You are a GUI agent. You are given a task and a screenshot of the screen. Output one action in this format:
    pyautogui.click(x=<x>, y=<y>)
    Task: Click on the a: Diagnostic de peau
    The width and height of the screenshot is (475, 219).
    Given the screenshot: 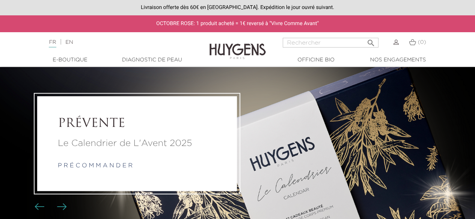 What is the action you would take?
    pyautogui.click(x=152, y=60)
    